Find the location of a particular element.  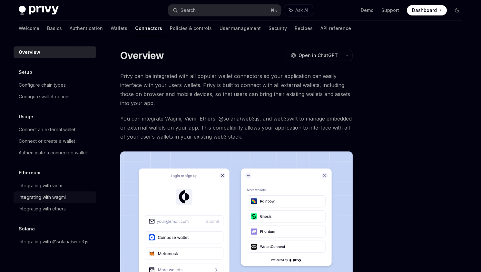

a: Configure chain types is located at coordinates (55, 85).